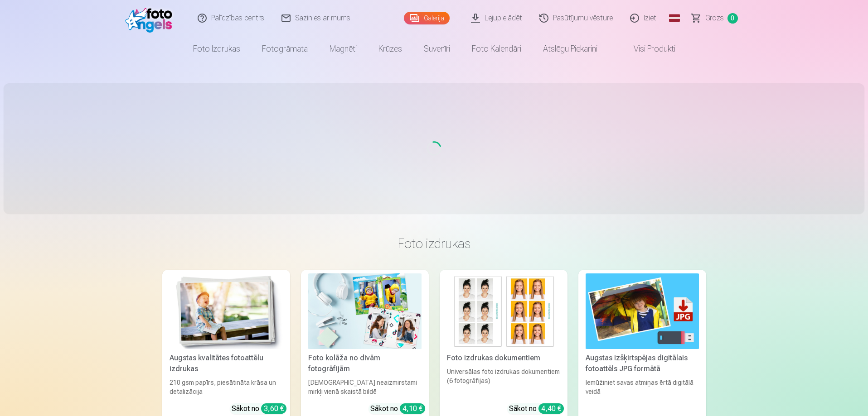 Image resolution: width=868 pixels, height=416 pixels. What do you see at coordinates (647, 49) in the screenshot?
I see `a: Visi produkti` at bounding box center [647, 49].